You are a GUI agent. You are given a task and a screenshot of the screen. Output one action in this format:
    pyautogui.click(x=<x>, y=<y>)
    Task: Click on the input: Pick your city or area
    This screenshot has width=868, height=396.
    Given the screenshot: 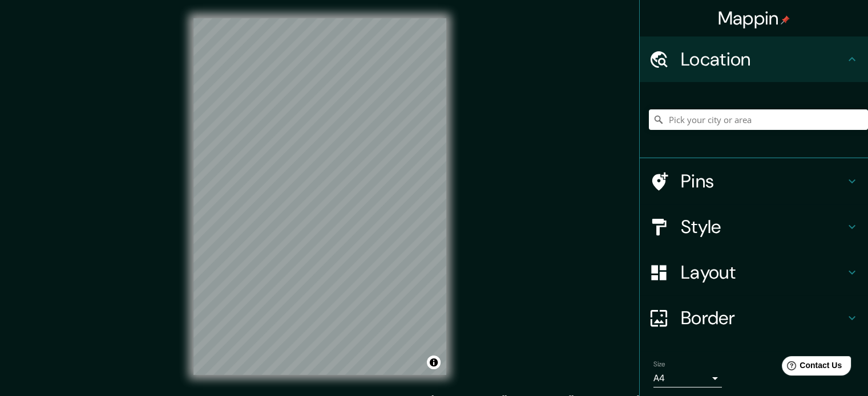 What is the action you would take?
    pyautogui.click(x=758, y=120)
    